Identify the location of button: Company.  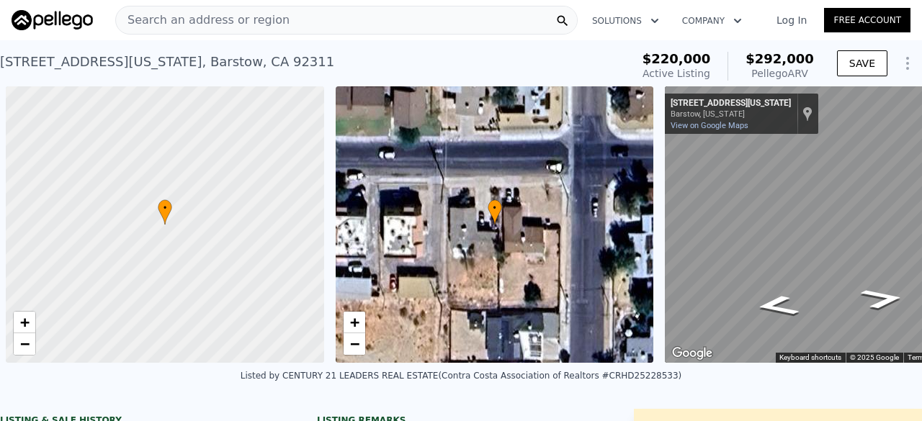
(711, 21).